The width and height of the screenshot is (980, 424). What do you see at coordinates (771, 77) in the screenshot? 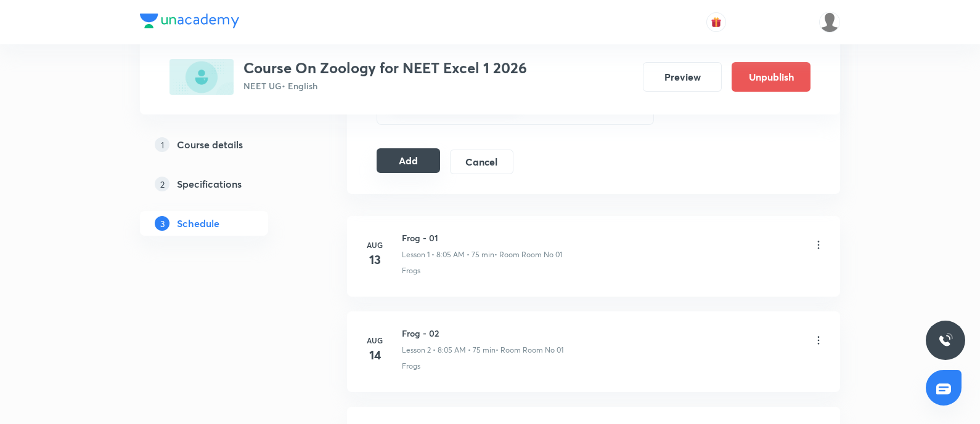
I see `button: Unpublish` at bounding box center [771, 77].